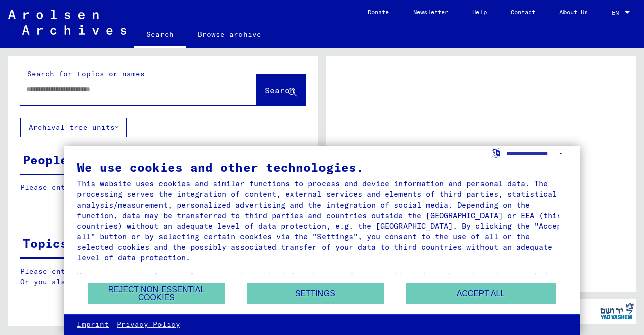  What do you see at coordinates (617, 13) in the screenshot?
I see `span: EN` at bounding box center [617, 13].